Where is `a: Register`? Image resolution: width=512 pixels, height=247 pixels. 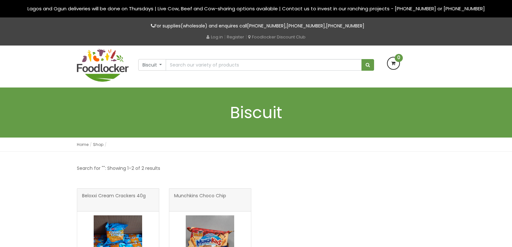
a: Register is located at coordinates (236, 37).